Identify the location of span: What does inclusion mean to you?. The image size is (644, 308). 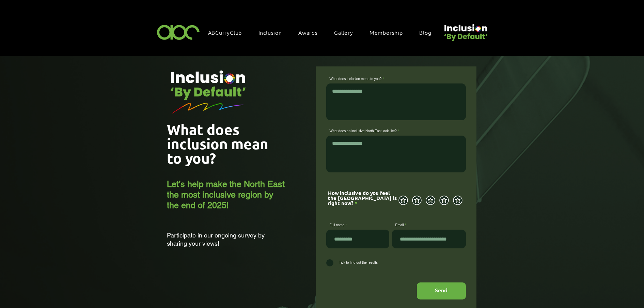
(218, 143).